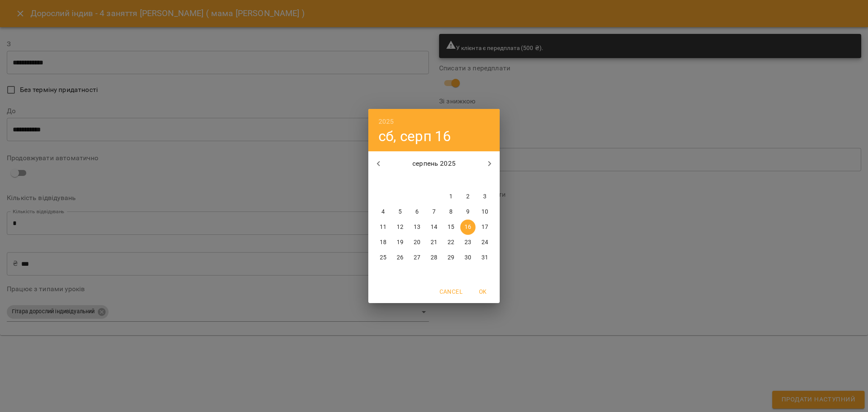 This screenshot has height=412, width=868. Describe the element at coordinates (400, 242) in the screenshot. I see `p: 19` at that location.